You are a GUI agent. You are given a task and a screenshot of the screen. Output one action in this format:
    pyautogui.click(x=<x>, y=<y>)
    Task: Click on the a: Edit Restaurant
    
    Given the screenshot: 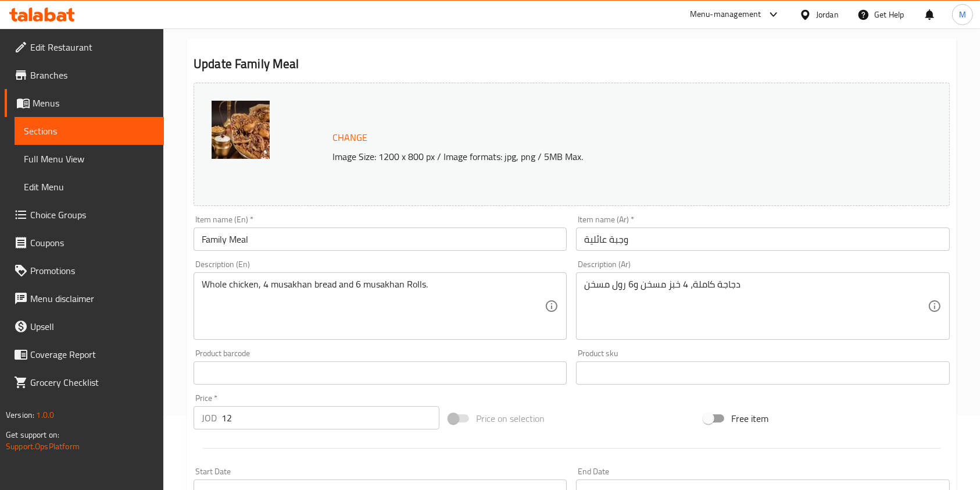 What is the action you would take?
    pyautogui.click(x=85, y=47)
    